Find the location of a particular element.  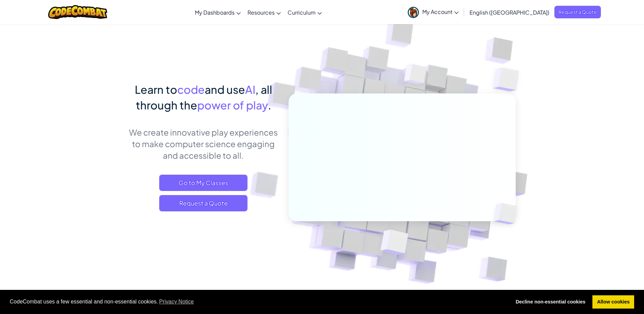

a: learn more about cookies is located at coordinates (176, 302).